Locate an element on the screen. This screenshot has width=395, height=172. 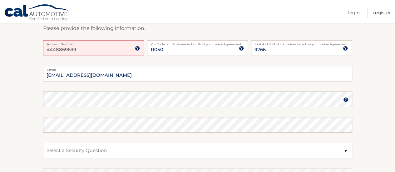
label: Zip Code of first lessee in box 1b of your Lease Agreement is located at coordinates (197, 43).